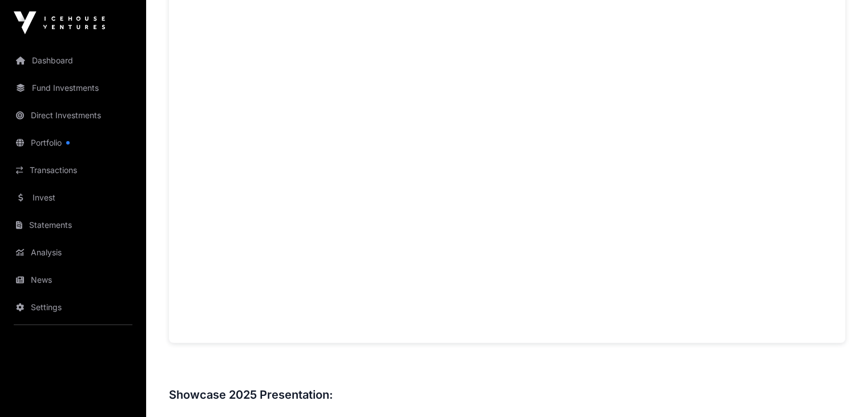 This screenshot has height=417, width=868. Describe the element at coordinates (73, 307) in the screenshot. I see `a: Settings` at that location.